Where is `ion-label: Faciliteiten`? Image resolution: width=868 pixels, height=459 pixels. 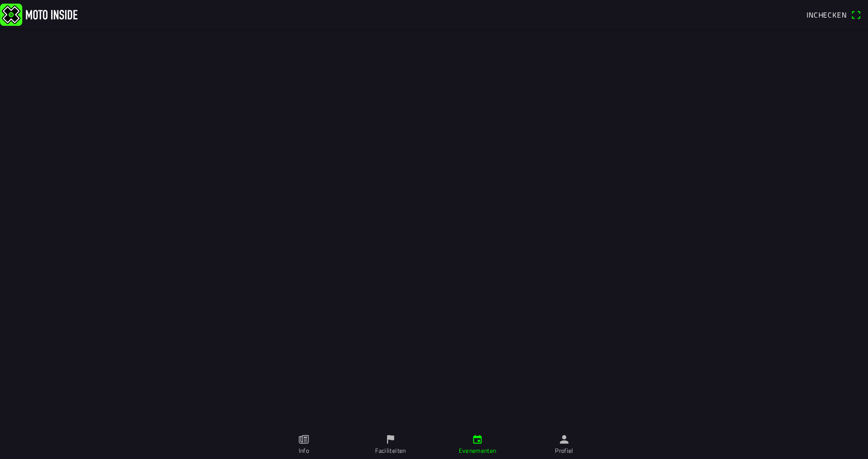
ion-label: Faciliteiten is located at coordinates (390, 451).